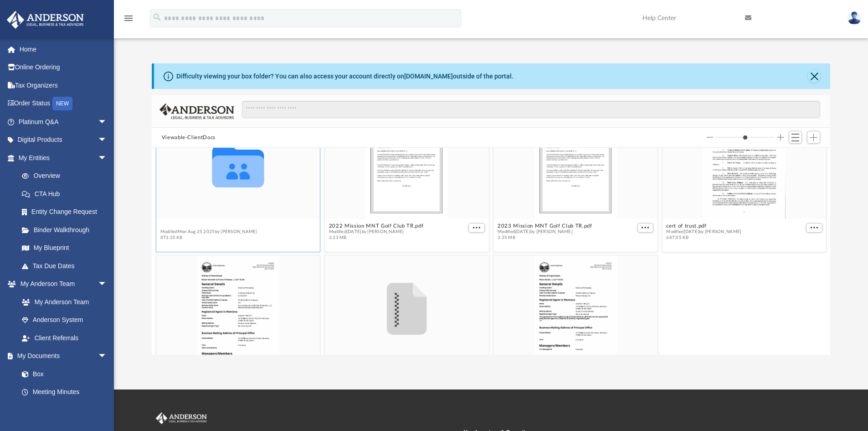 The height and width of the screenshot is (431, 868). What do you see at coordinates (544, 226) in the screenshot?
I see `button: 2023 Mission MNT Golf Club TR.pdf` at bounding box center [544, 226].